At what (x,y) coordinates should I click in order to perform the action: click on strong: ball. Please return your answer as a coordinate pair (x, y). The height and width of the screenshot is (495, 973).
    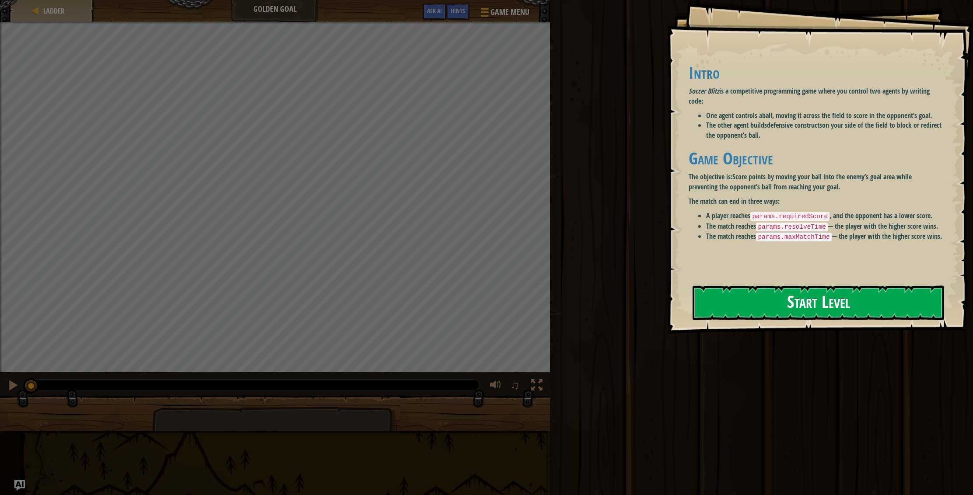
    Looking at the image, I should click on (767, 116).